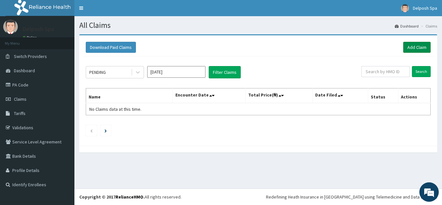  What do you see at coordinates (209, 96) in the screenshot?
I see `th: Encounter Date` at bounding box center [209, 96].